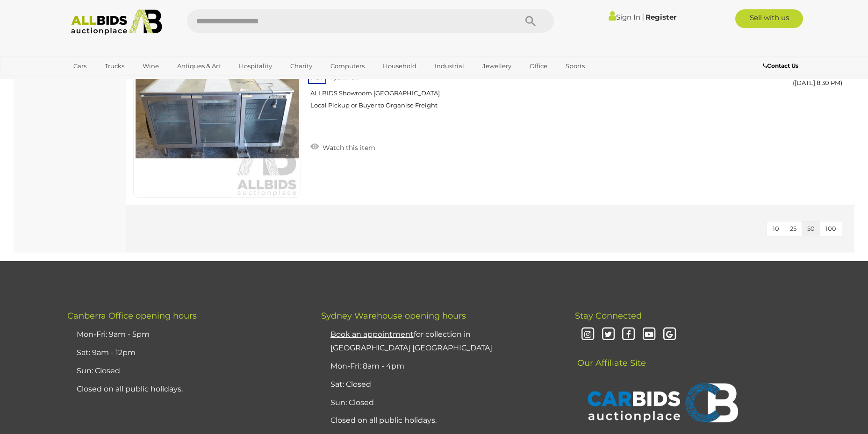  Describe the element at coordinates (440, 384) in the screenshot. I see `li: Sat: Closed` at that location.